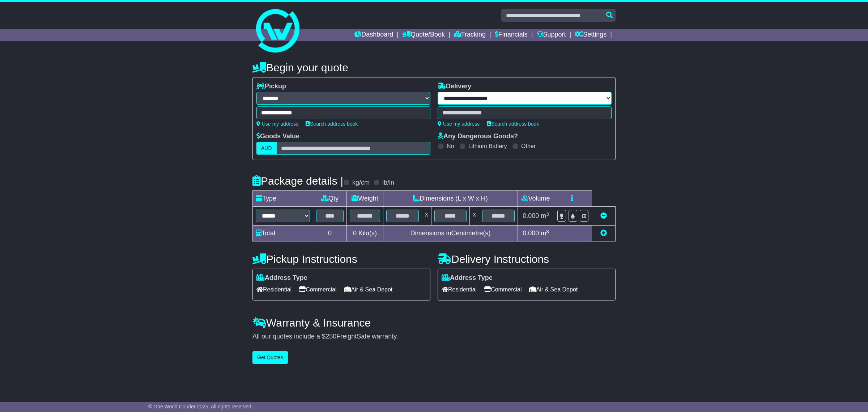 The height and width of the screenshot is (412, 868). I want to click on div: All our quotes include a $ FreightSafe warranty., so click(434, 337).